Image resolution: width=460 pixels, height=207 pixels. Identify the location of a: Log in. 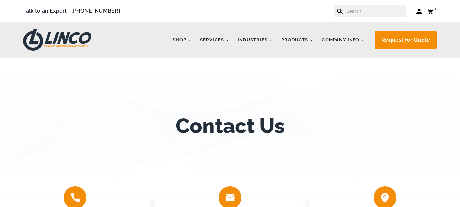
(419, 11).